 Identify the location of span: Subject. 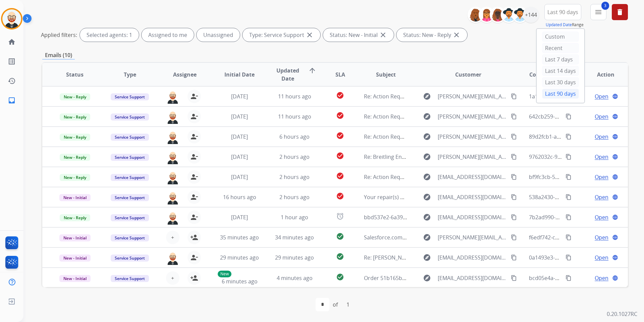
(386, 74).